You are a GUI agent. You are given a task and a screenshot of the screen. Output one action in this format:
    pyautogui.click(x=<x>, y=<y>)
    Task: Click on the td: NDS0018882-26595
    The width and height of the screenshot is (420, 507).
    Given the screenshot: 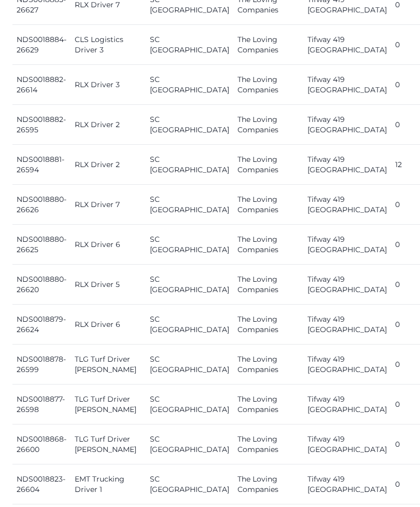 What is the action you would take?
    pyautogui.click(x=42, y=125)
    